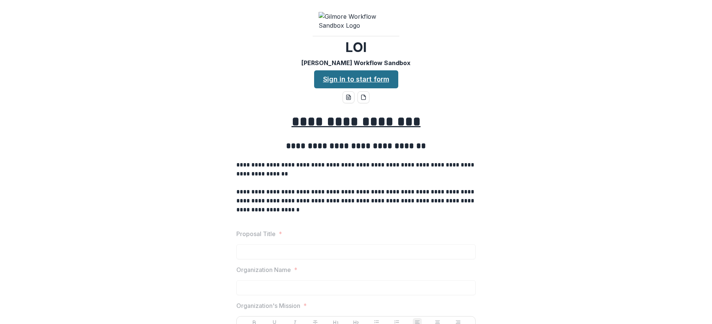 The height and width of the screenshot is (324, 712). Describe the element at coordinates (356, 79) in the screenshot. I see `a: Sign in to start form` at that location.